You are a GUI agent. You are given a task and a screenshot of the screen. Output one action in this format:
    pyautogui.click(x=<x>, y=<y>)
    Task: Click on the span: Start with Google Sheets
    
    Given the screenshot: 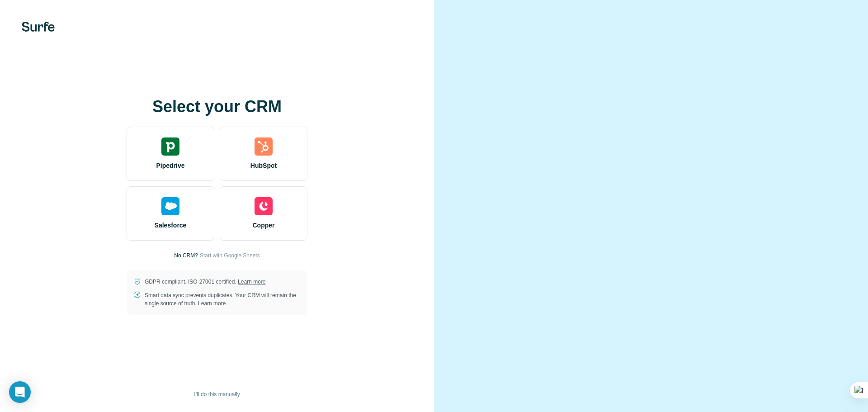 What is the action you would take?
    pyautogui.click(x=229, y=256)
    